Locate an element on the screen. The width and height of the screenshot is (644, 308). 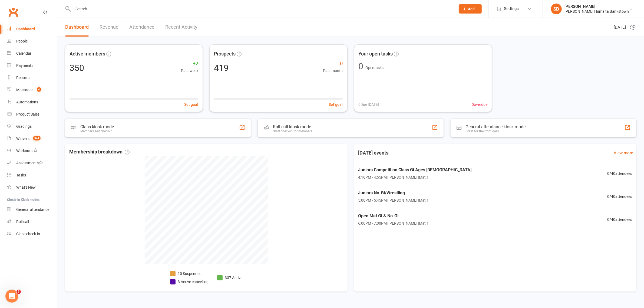
div: General attendance kiosk mode is located at coordinates (496, 127).